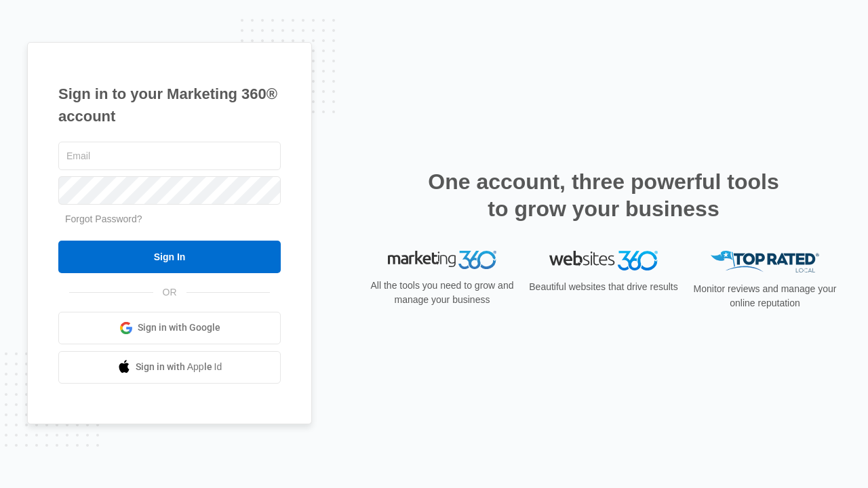 The width and height of the screenshot is (868, 488). Describe the element at coordinates (179, 367) in the screenshot. I see `span: Sign in with Apple Id` at that location.